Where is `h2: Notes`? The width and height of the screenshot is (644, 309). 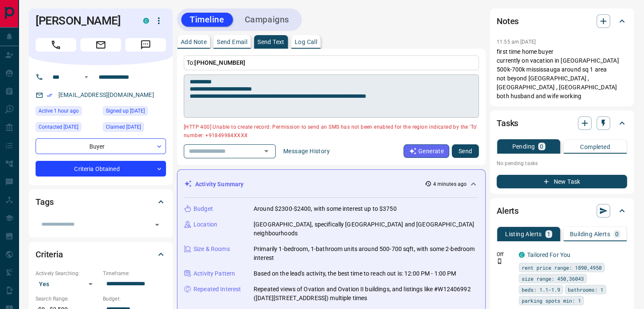
h2: Notes is located at coordinates (508, 21).